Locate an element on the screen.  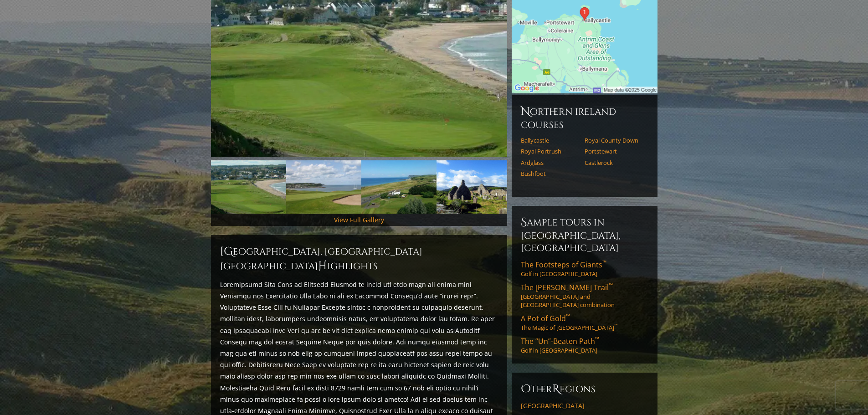
a: Bushfoot is located at coordinates (550, 173).